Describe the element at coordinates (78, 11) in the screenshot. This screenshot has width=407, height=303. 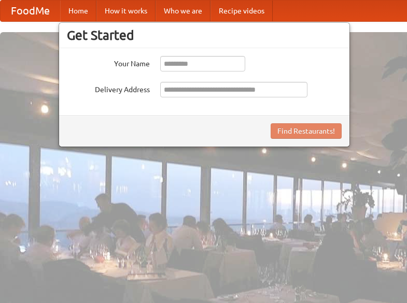
I see `a: Home` at that location.